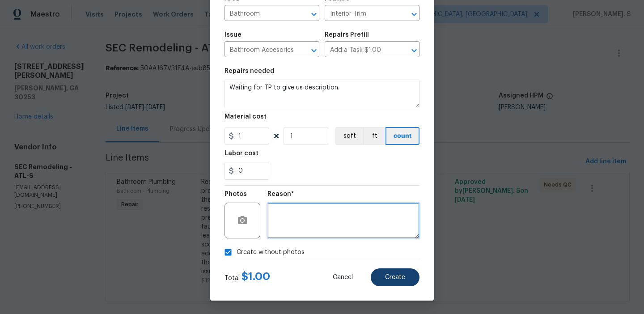  Describe the element at coordinates (236, 194) in the screenshot. I see `h5: Photos` at that location.